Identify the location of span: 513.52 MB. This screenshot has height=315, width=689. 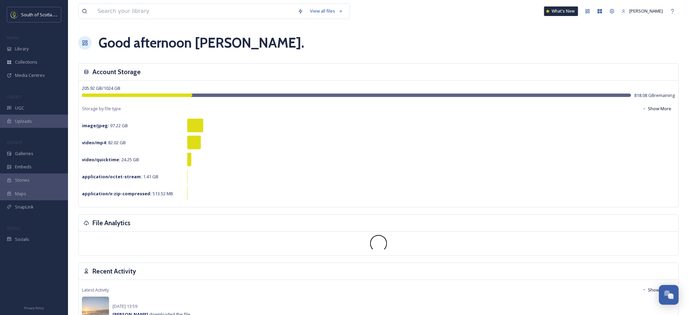
(127, 193).